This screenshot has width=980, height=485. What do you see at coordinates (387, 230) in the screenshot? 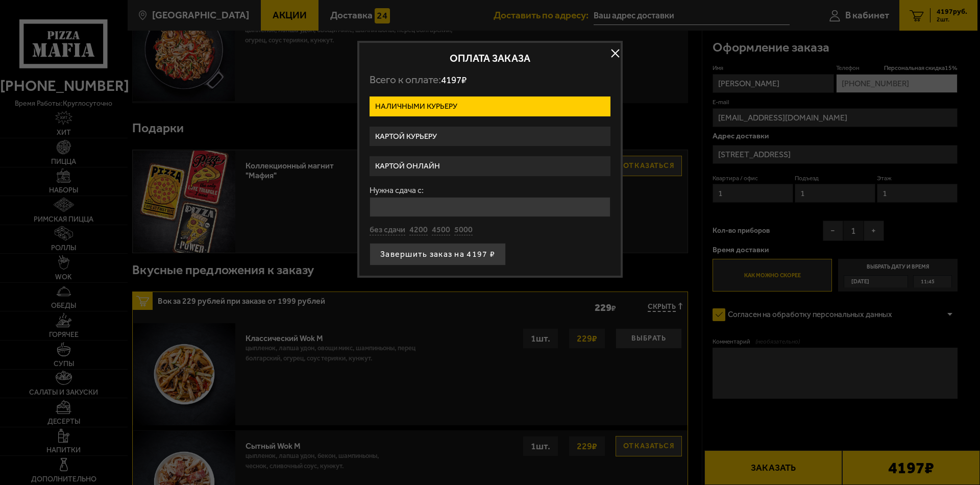
I see `button: без сдачи` at bounding box center [387, 230].